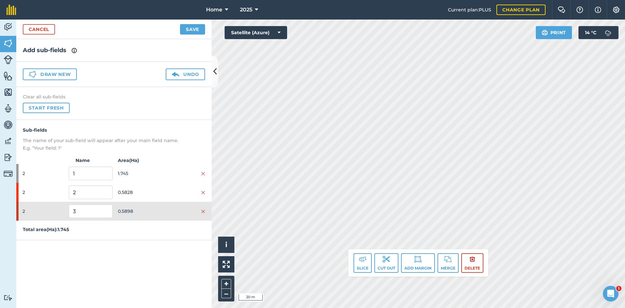 This screenshot has height=308, width=625. I want to click on span: 1.745, so click(140, 173).